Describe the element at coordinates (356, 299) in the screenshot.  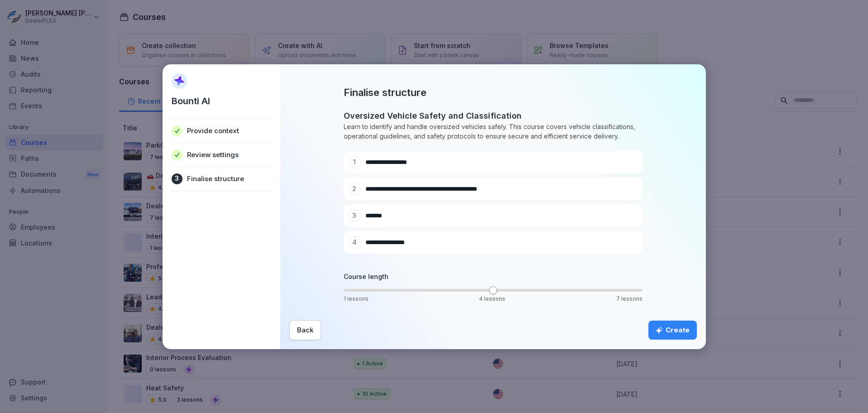
I see `p: 1 lessons` at that location.